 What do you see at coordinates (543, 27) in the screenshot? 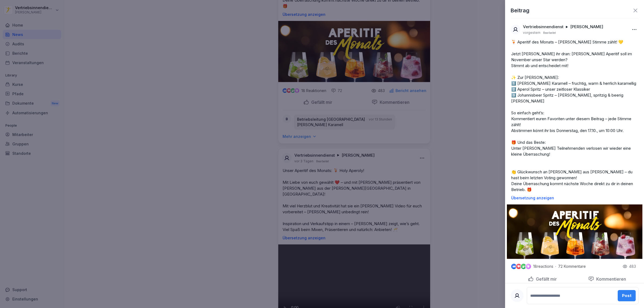
I see `p: Vertriebsinnendienst` at bounding box center [543, 27].